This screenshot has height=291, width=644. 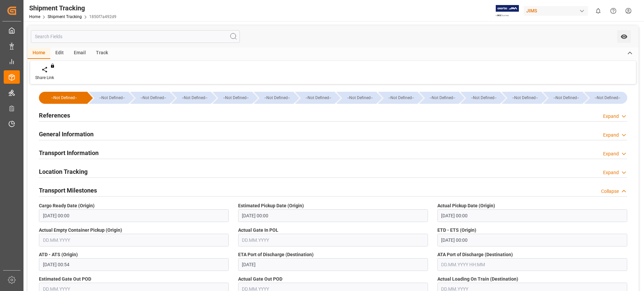 I want to click on span: Cargo Ready Date (Origin), so click(x=67, y=206).